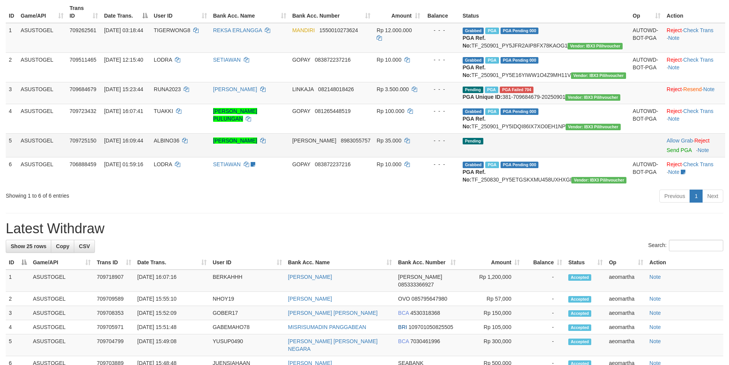 The height and width of the screenshot is (365, 729). I want to click on a: SETIAWAN, so click(227, 164).